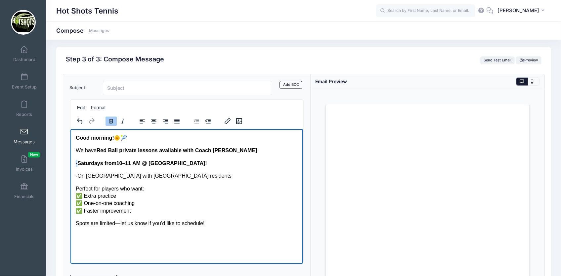 The height and width of the screenshot is (276, 561). Describe the element at coordinates (34, 155) in the screenshot. I see `span: New` at that location.